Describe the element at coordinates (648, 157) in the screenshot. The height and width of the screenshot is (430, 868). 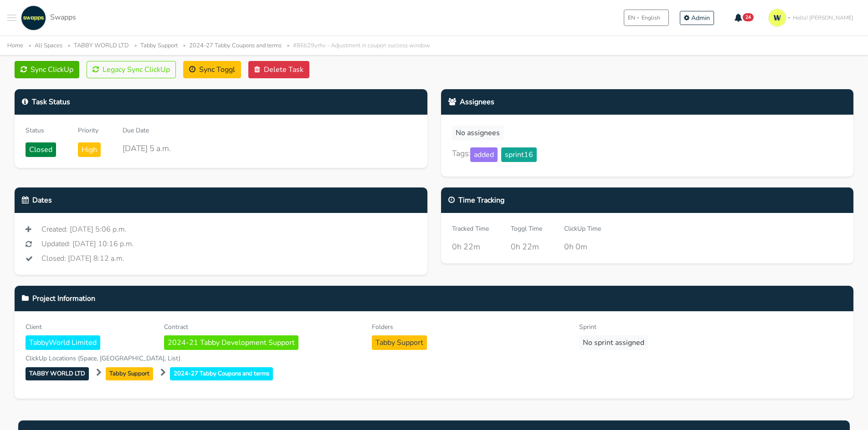
I see `div: Tags:` at that location.